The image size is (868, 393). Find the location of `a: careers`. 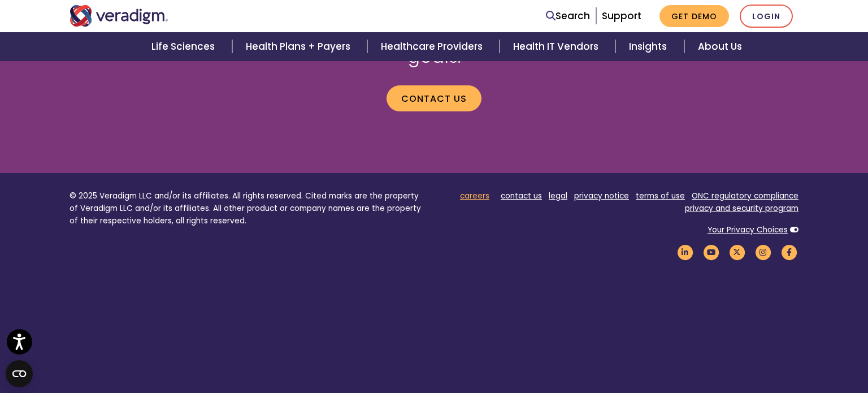

a: careers is located at coordinates (475, 196).